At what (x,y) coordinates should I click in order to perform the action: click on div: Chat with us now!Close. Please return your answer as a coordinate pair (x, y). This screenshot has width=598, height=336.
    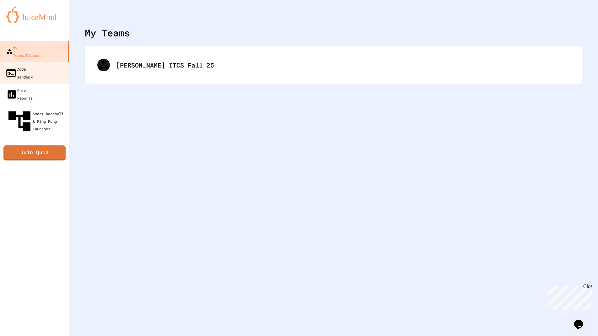
    Looking at the image, I should click on (23, 21).